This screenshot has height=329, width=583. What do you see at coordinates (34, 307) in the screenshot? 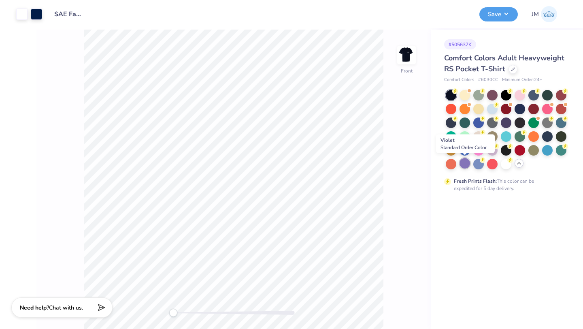
I see `strong: Need help?` at bounding box center [34, 307].